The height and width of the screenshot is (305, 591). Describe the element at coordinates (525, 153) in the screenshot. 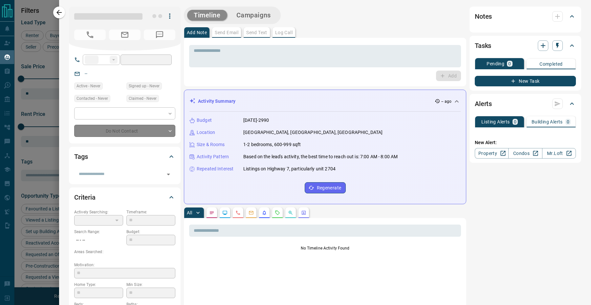

I see `a: Condos` at that location.